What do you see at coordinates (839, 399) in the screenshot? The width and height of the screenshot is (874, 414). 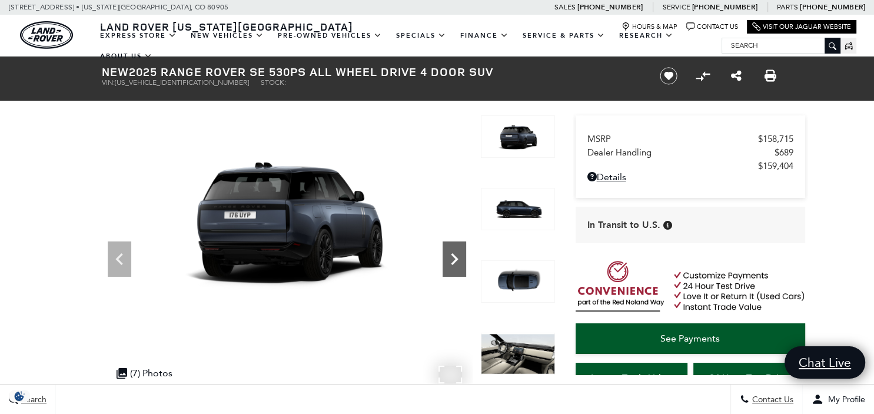 I see `button: Open user profile menu` at bounding box center [839, 399].